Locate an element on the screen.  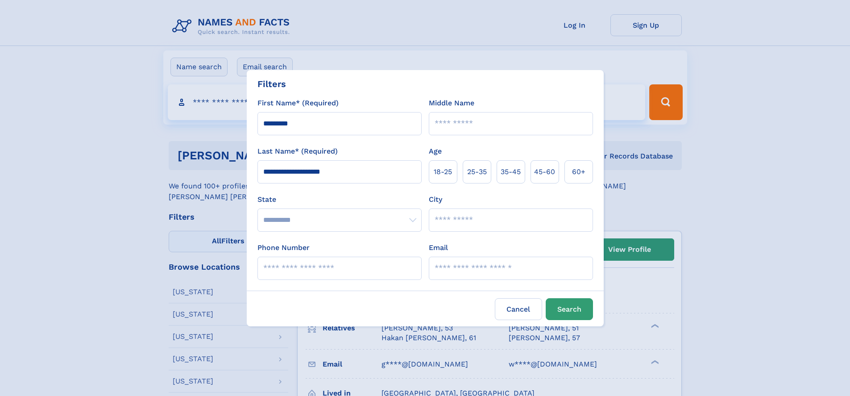
label: Email is located at coordinates (438, 248).